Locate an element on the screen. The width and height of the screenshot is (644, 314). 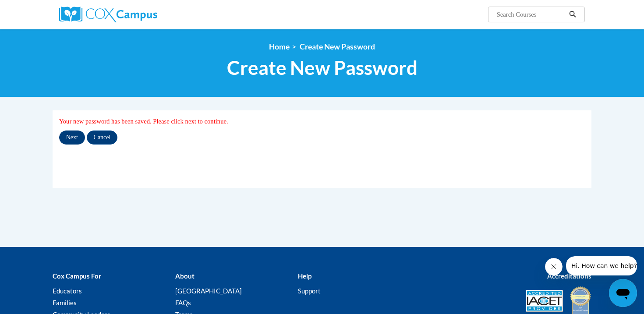
input: Next is located at coordinates (72, 138).